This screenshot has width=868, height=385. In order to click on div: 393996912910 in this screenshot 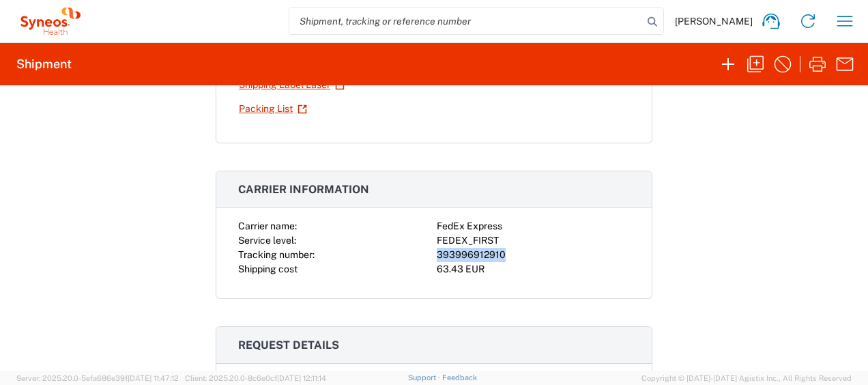, I will do `click(533, 255)`.